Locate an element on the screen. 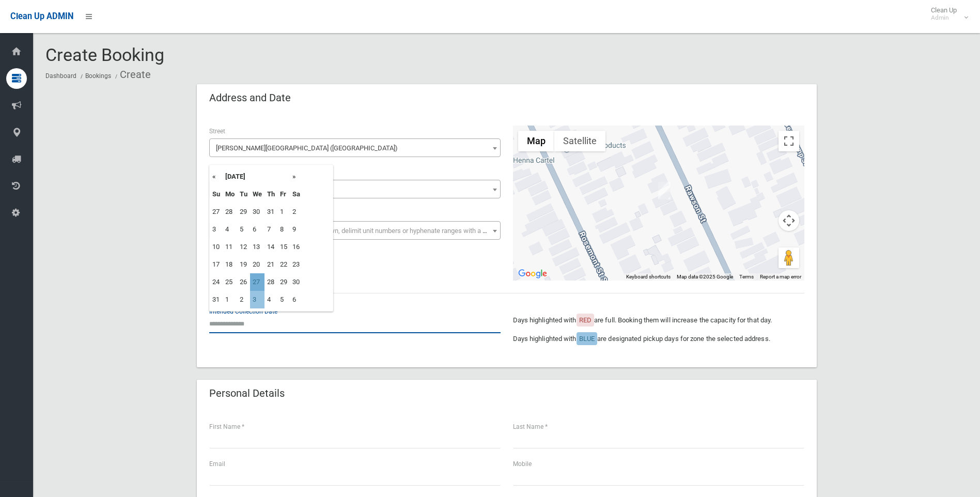 This screenshot has height=497, width=980. button: Show satellite imagery is located at coordinates (580, 141).